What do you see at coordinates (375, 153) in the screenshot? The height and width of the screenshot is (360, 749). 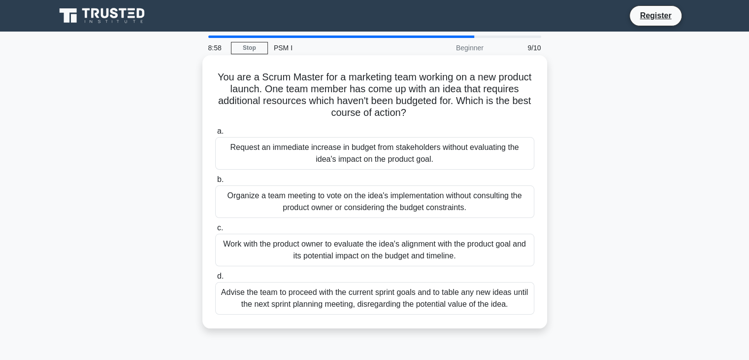 I see `div: Request an immediate increase in budget from stakeholders without evaluating the idea's impact on...` at bounding box center [375, 153].